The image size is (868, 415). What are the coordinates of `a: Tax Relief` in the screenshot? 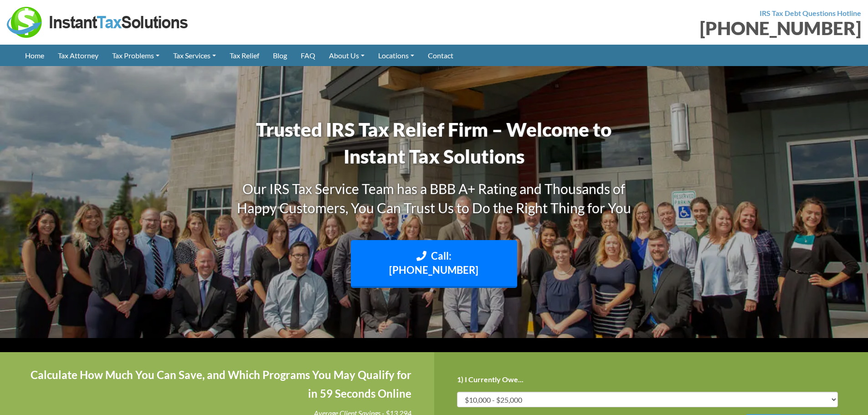 It's located at (244, 55).